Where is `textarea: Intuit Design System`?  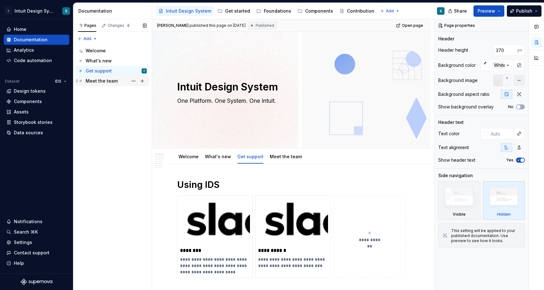 textarea: Intuit Design System is located at coordinates (290, 87).